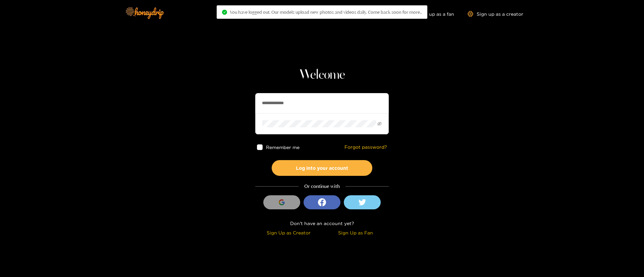 Image resolution: width=644 pixels, height=277 pixels. Describe the element at coordinates (431, 14) in the screenshot. I see `a: Sign up as a fan` at that location.